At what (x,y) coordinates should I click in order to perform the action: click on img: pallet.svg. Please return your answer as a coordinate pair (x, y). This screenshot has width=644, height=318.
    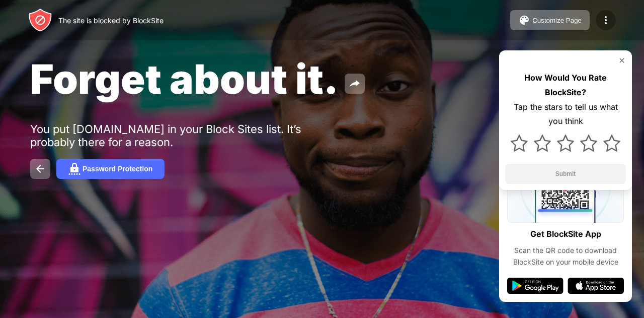
    Looking at the image, I should click on (524, 20).